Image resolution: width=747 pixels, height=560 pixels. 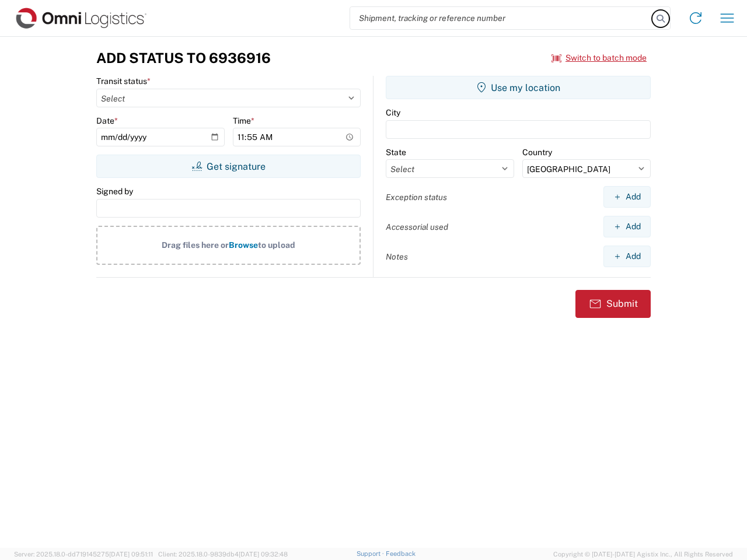 I want to click on label: Signed by, so click(x=114, y=192).